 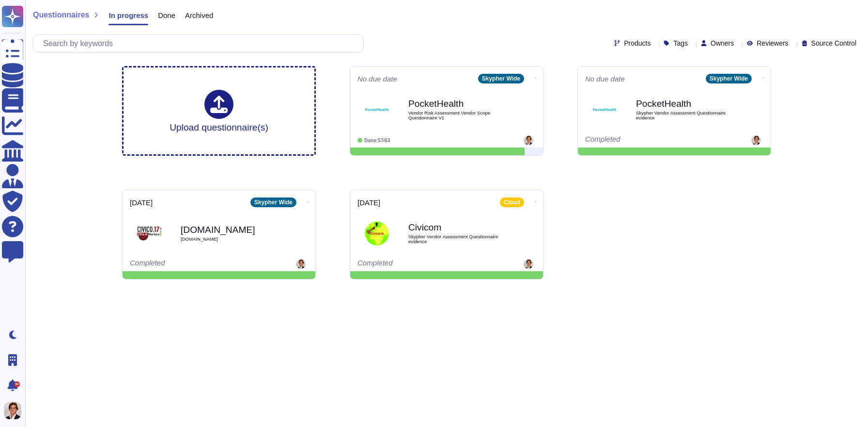 I want to click on input: Search by keywords, so click(x=200, y=43).